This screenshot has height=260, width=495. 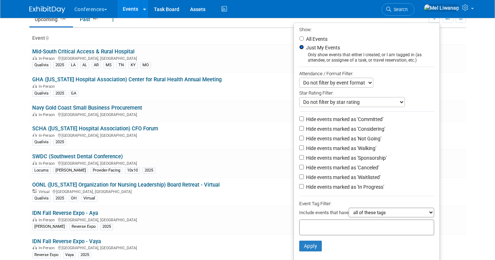 What do you see at coordinates (341, 148) in the screenshot?
I see `label: Hide events marked as 'Walking'` at bounding box center [341, 148].